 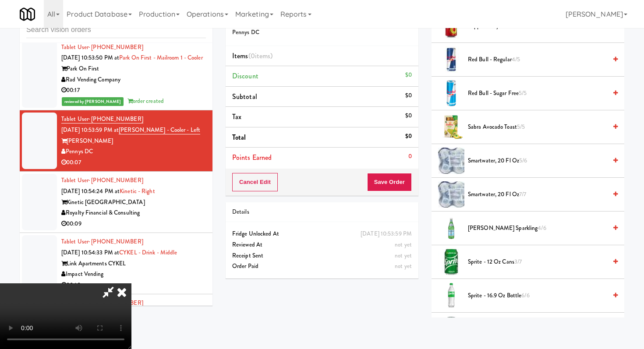 What do you see at coordinates (116, 30) in the screenshot?
I see `input: Search vision orders` at bounding box center [116, 30].